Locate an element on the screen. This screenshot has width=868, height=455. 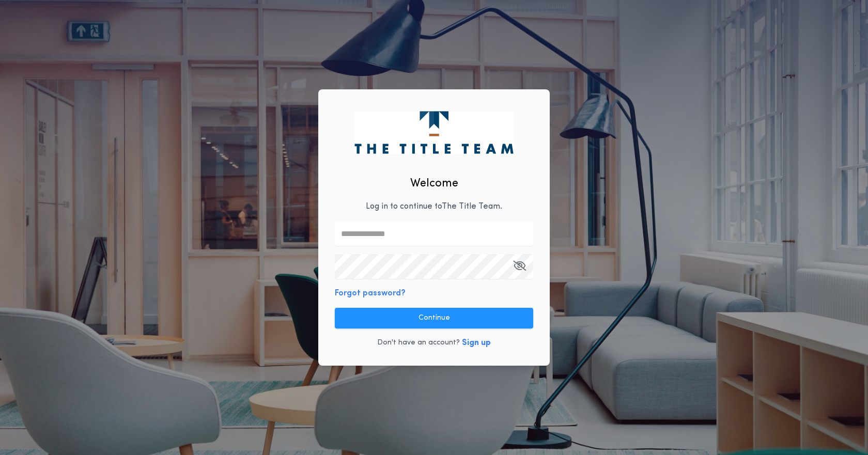
img: logo is located at coordinates (434, 132).